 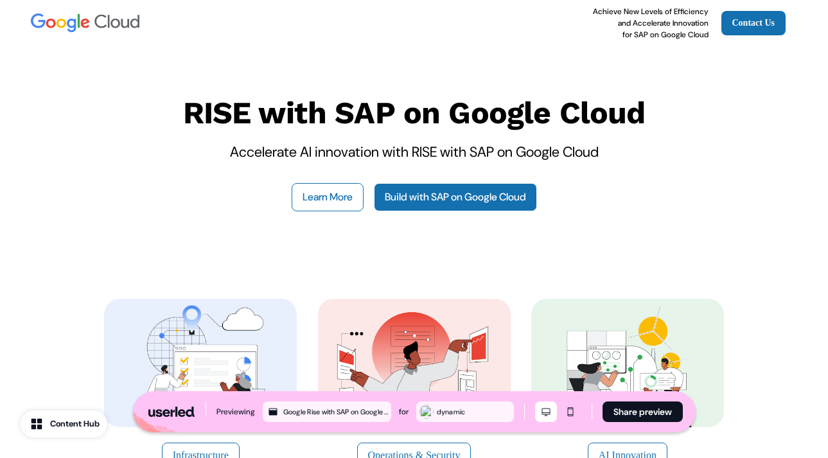 I want to click on a: Contact Us, so click(x=753, y=23).